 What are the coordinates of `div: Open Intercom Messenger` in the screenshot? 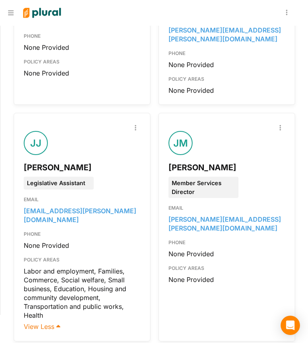 It's located at (290, 326).